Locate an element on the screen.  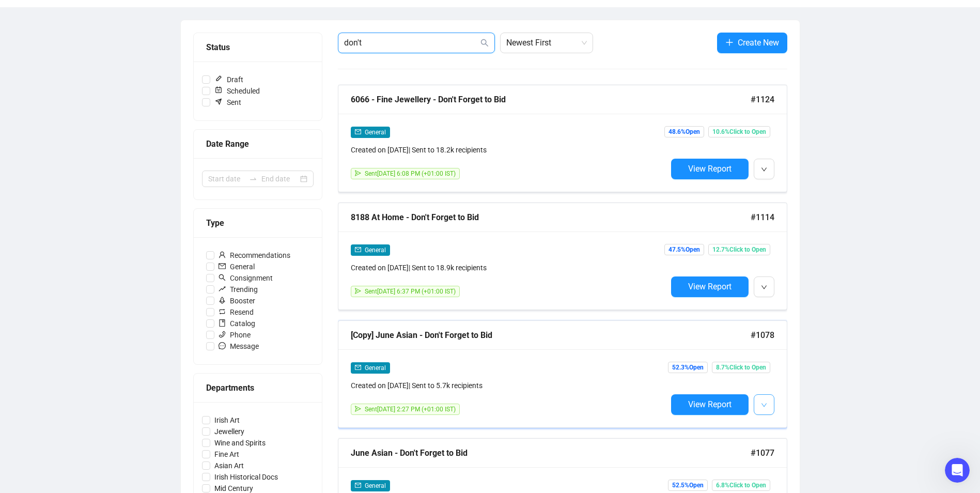
span: #1077 is located at coordinates (763, 453).